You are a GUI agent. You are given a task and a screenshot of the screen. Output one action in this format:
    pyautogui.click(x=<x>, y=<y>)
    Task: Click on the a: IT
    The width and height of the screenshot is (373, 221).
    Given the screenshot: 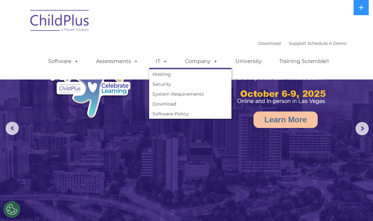 What is the action you would take?
    pyautogui.click(x=162, y=61)
    